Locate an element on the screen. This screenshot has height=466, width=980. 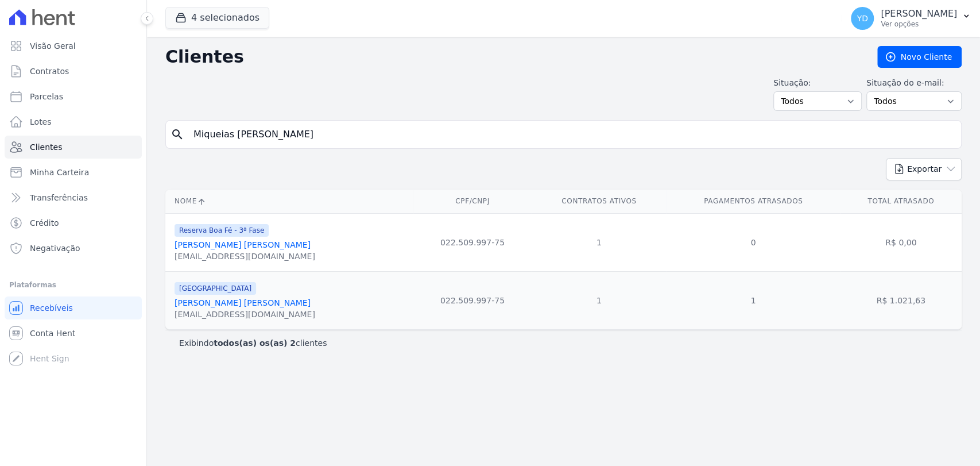
span: Conta Hent is located at coordinates (52, 333).